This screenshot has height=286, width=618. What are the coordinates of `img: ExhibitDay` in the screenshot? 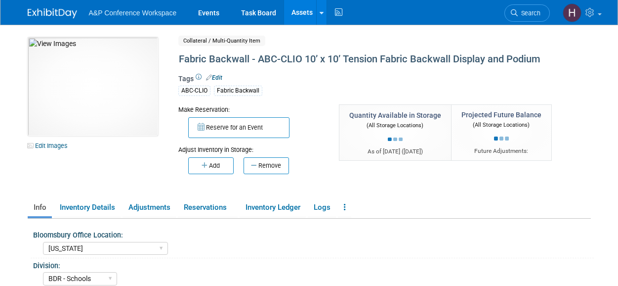 It's located at (52, 13).